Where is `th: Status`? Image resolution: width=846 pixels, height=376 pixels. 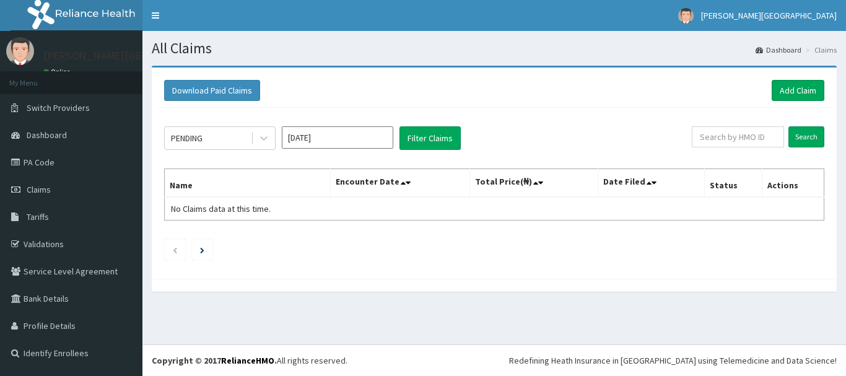 th: Status is located at coordinates (733, 183).